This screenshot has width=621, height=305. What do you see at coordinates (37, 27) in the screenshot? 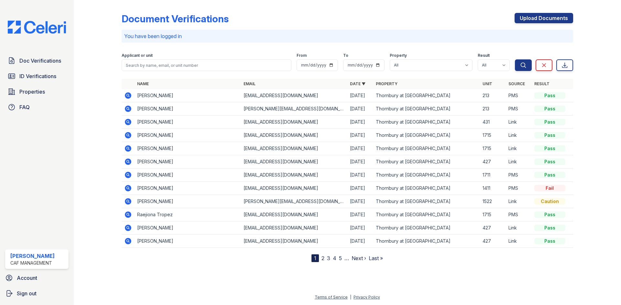
I see `img: CE_Logo_Blue-a8612792a0a2168367f1c8372b55b34899dd931a85d93a1a3d3e32e68fde9ad4.png` at bounding box center [37, 27].